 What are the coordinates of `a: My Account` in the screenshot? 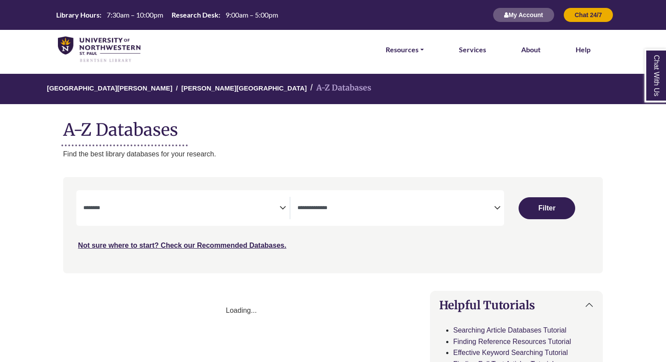 It's located at (524, 14).